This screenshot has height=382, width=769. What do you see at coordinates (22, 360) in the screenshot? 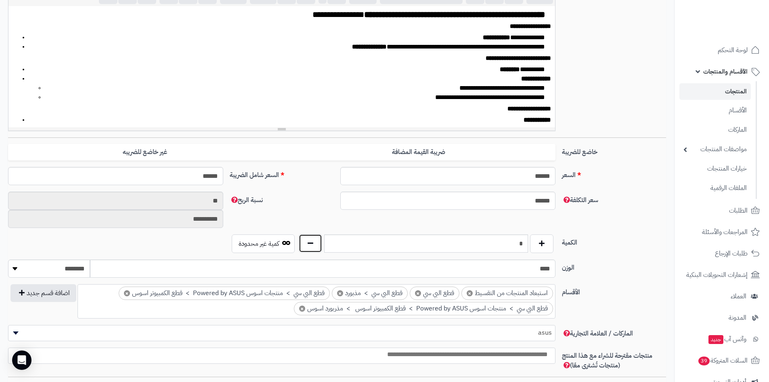
I see `div: Open Intercom Messenger` at bounding box center [22, 360].